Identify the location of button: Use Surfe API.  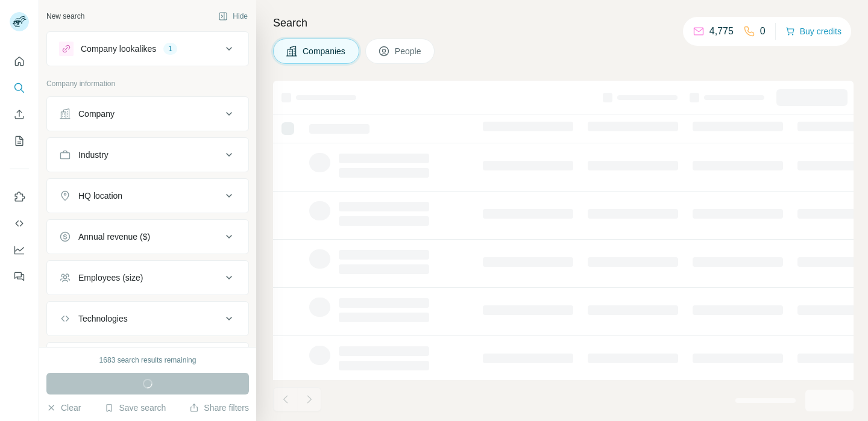
(19, 223).